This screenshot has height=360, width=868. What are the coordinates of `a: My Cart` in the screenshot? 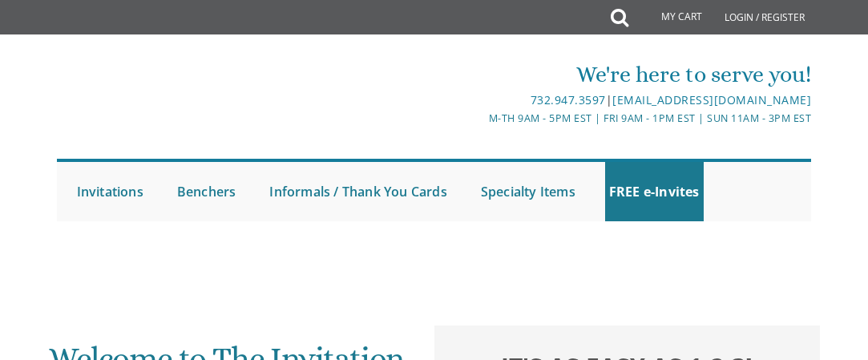 It's located at (670, 17).